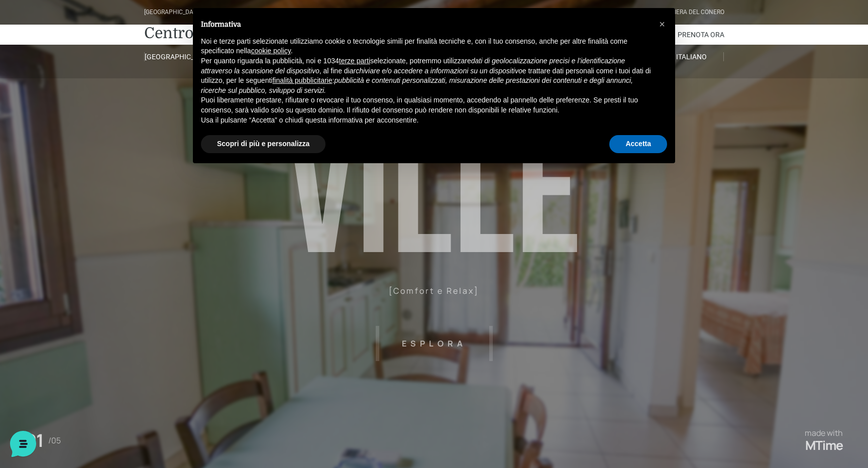 The width and height of the screenshot is (868, 468). What do you see at coordinates (701, 35) in the screenshot?
I see `a: Prenota Ora` at bounding box center [701, 35].